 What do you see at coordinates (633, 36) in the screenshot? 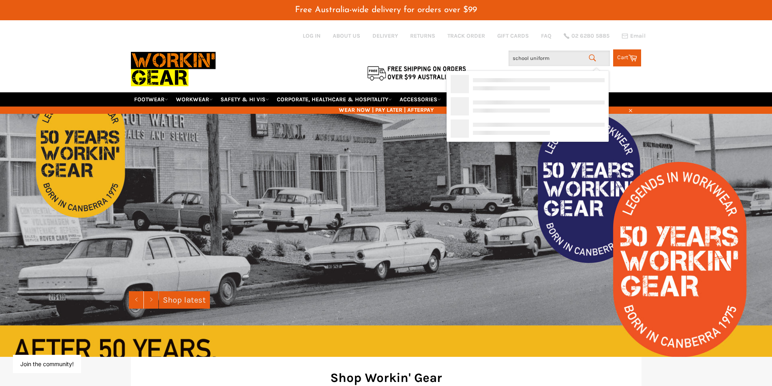
I see `a: Email` at bounding box center [633, 36].